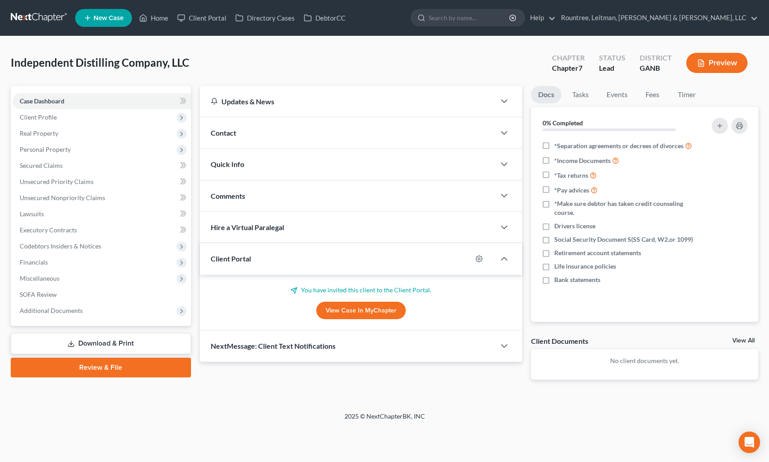 This screenshot has width=769, height=462. What do you see at coordinates (361, 290) in the screenshot?
I see `p: You have invited this client to the Client Portal.` at bounding box center [361, 290].